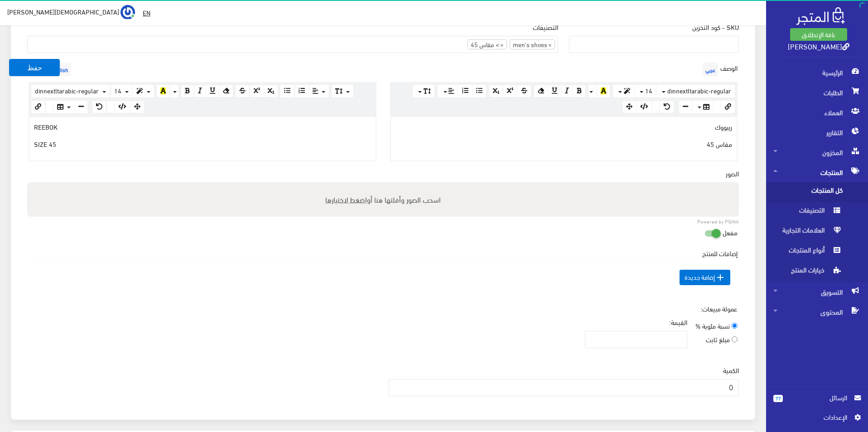 The height and width of the screenshot is (432, 868). Describe the element at coordinates (487, 44) in the screenshot. I see `li: > مقاس 45` at that location.